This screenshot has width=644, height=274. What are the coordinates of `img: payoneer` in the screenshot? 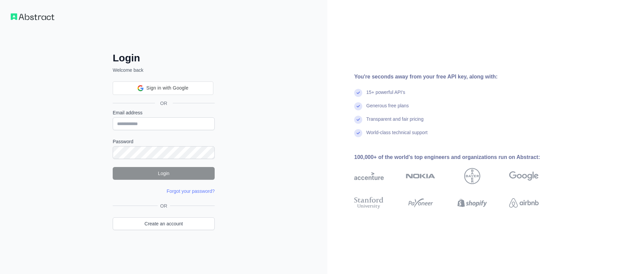 It's located at (420, 203).